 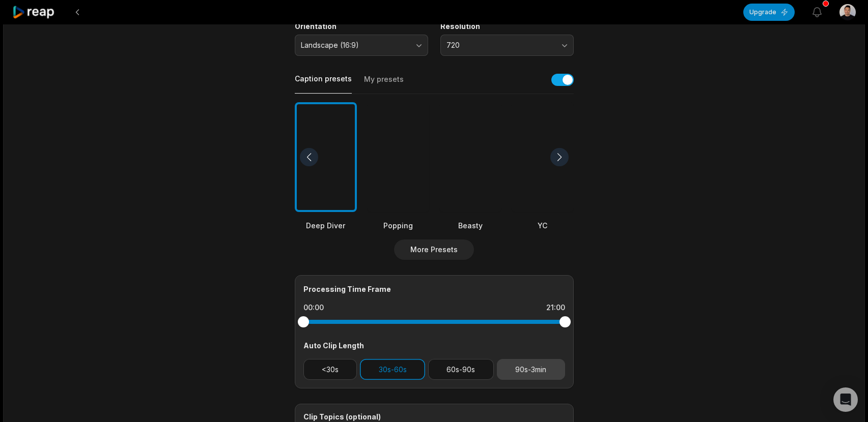 What do you see at coordinates (384, 84) in the screenshot?
I see `button: My presets` at bounding box center [384, 84].